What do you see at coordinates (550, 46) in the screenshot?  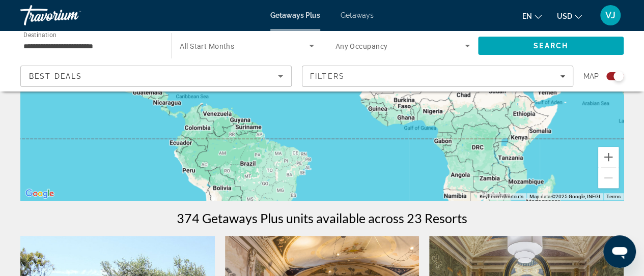 I see `span: Search` at bounding box center [550, 46].